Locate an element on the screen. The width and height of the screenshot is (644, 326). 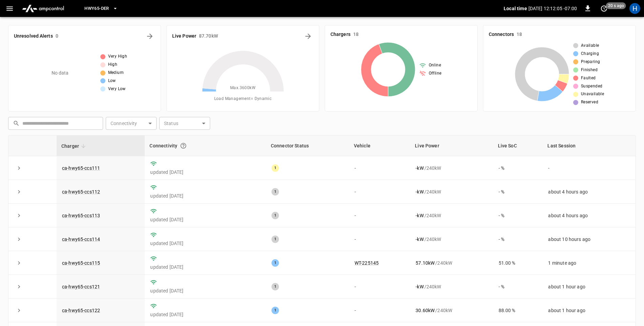
h6: 0 is located at coordinates (57, 36).